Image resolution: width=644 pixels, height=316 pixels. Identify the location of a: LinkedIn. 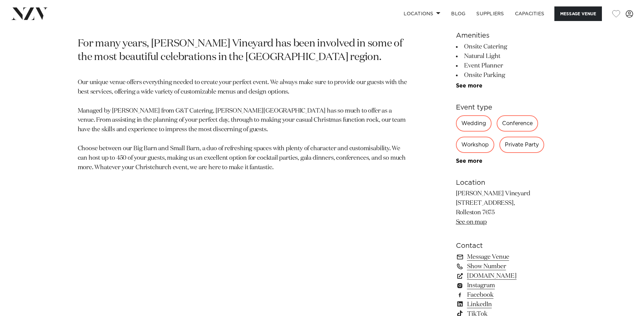
(511, 304).